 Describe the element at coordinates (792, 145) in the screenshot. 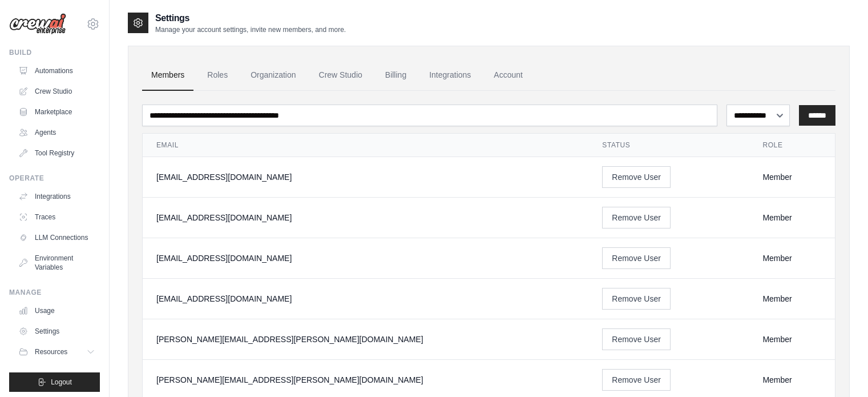

I see `th: Role` at that location.